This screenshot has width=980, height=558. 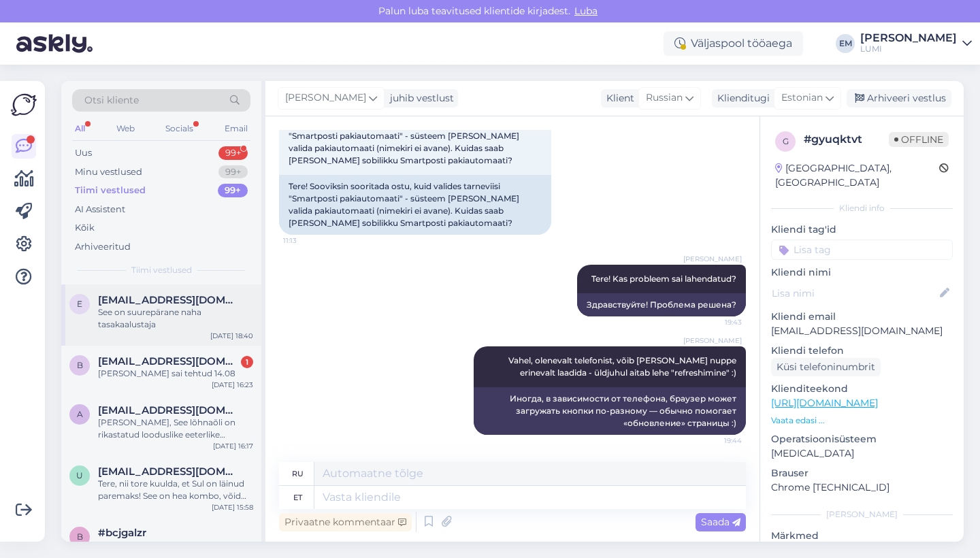 I want to click on div: Tiimi vestlused, so click(x=110, y=191).